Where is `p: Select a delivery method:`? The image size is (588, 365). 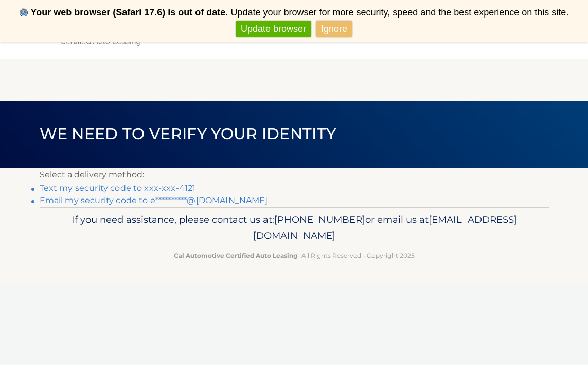
p: Select a delivery method: is located at coordinates (295, 175).